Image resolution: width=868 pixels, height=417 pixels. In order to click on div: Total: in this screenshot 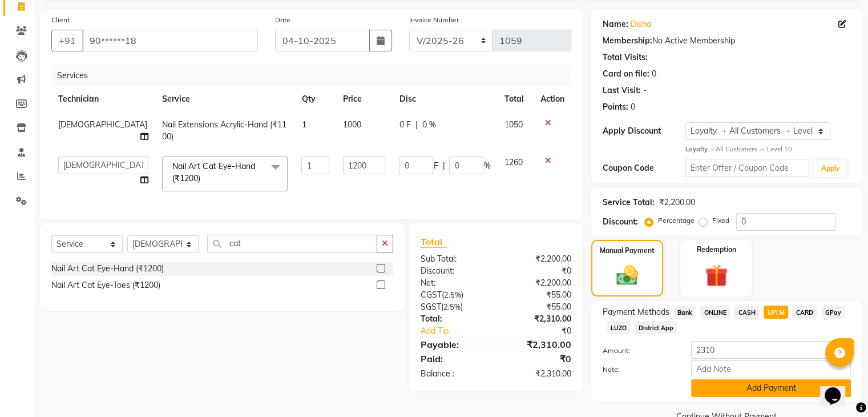, I will do `click(454, 319)`.